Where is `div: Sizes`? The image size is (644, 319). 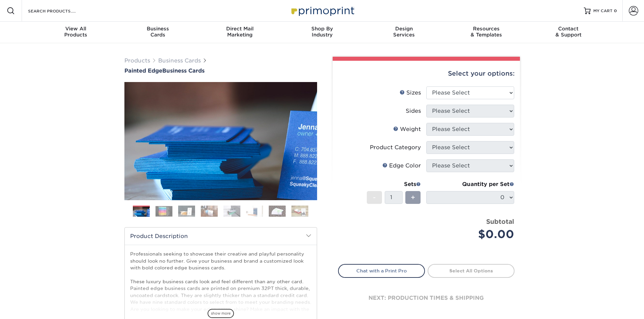
div: Sizes is located at coordinates (410, 93).